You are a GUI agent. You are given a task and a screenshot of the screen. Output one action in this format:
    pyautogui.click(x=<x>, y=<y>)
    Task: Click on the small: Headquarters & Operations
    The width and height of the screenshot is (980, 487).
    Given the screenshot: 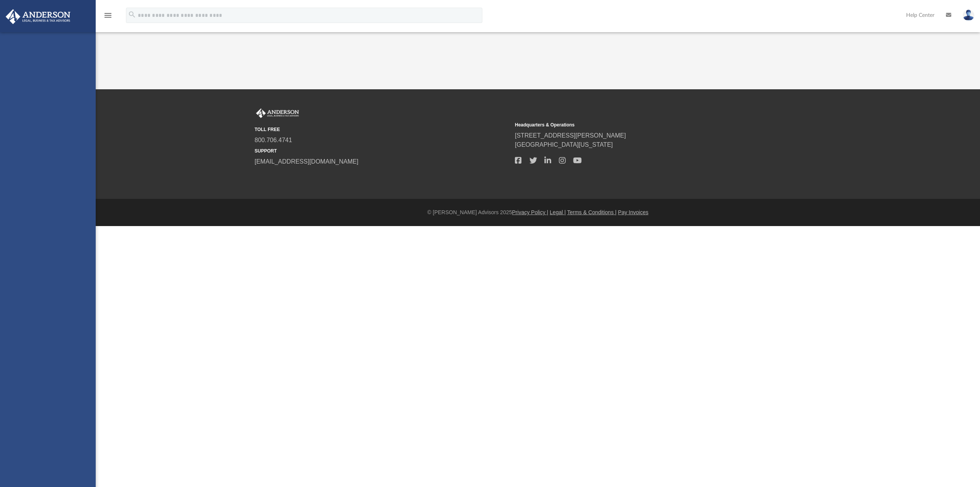 What is the action you would take?
    pyautogui.click(x=642, y=125)
    